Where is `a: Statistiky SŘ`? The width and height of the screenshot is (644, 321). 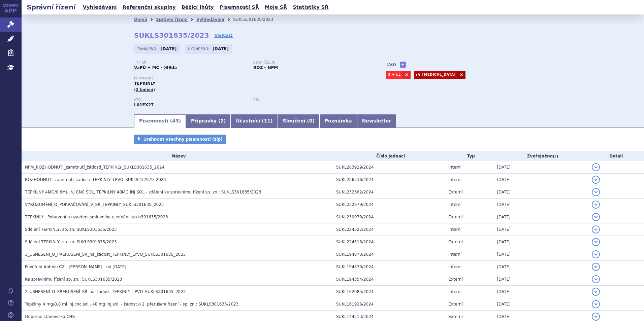 a: Statistiky SŘ is located at coordinates (311, 7).